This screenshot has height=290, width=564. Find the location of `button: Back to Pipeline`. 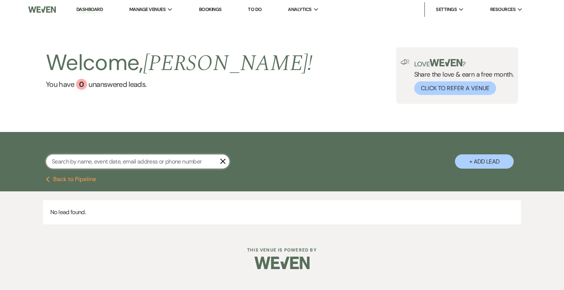

button: Back to Pipeline is located at coordinates (71, 179).